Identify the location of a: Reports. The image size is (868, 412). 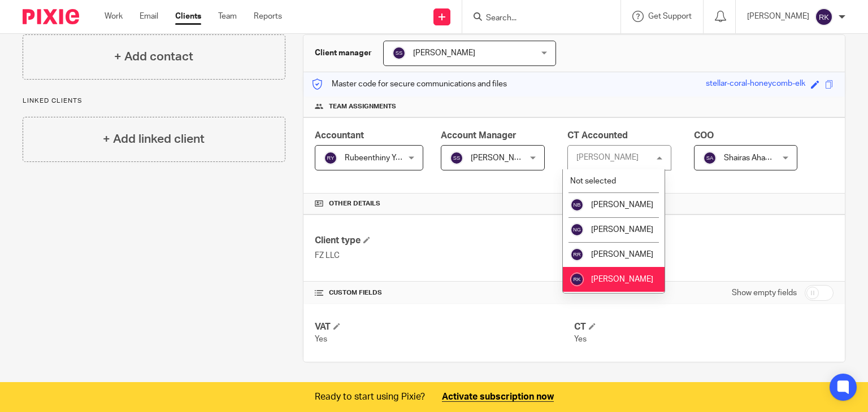
(267, 16).